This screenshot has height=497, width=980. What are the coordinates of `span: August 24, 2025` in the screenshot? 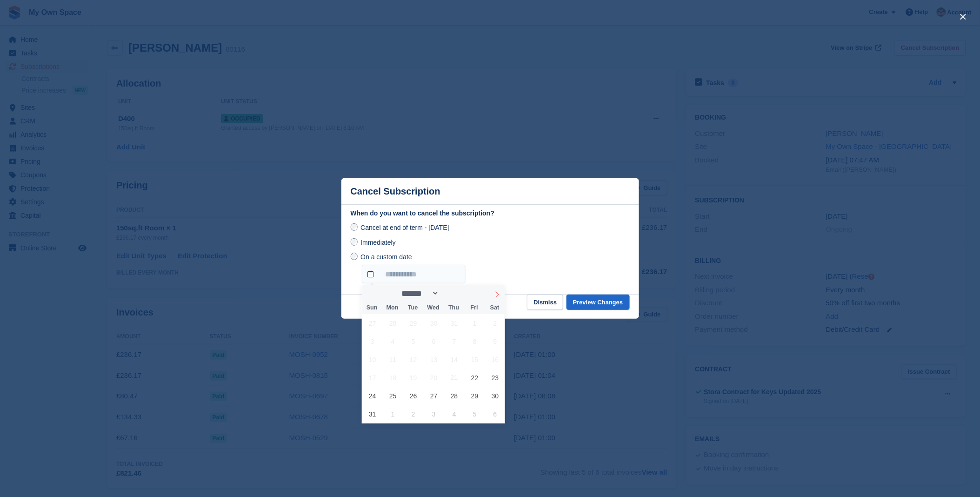 It's located at (372, 396).